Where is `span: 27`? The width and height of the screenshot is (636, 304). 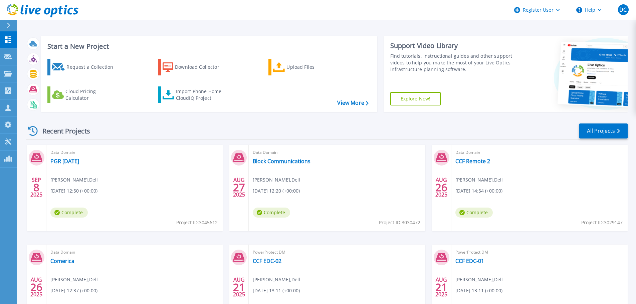 span: 27 is located at coordinates (239, 187).